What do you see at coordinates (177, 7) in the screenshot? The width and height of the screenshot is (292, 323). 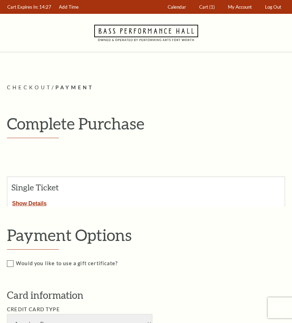 I see `a: Calendar` at bounding box center [177, 7].